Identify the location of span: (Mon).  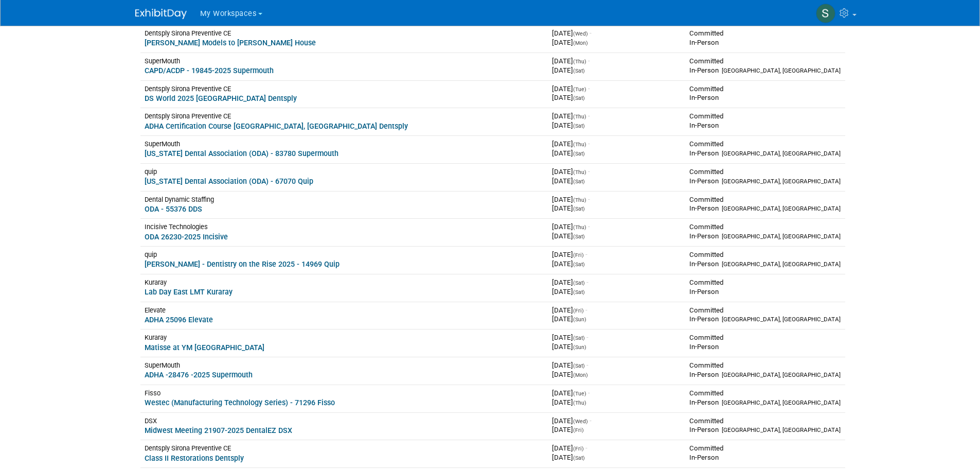
(580, 375).